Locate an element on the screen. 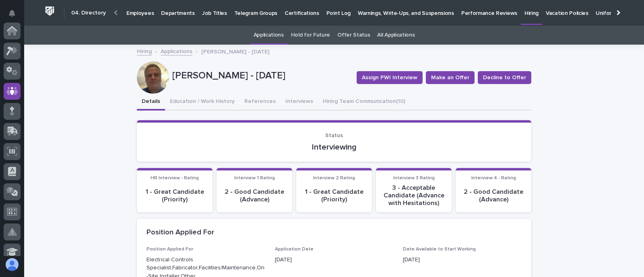 This screenshot has width=644, height=277. span: Assign PWI Interview is located at coordinates (390, 78).